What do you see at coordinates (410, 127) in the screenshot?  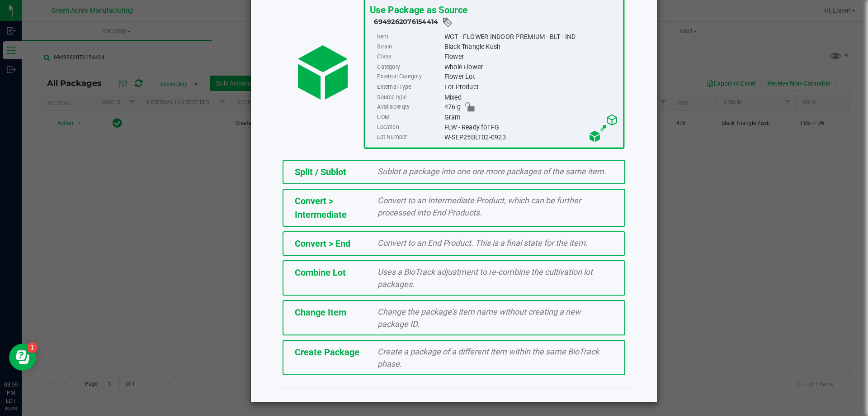 I see `label: Location` at bounding box center [410, 127].